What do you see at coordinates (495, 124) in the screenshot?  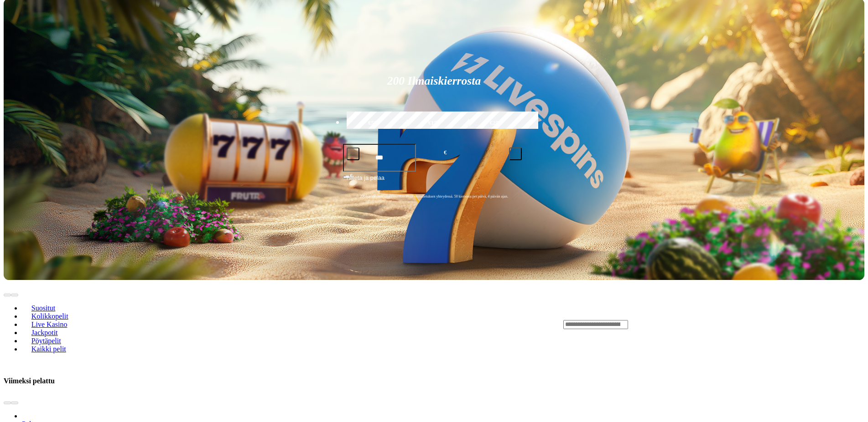 I see `label: €250` at bounding box center [495, 124].